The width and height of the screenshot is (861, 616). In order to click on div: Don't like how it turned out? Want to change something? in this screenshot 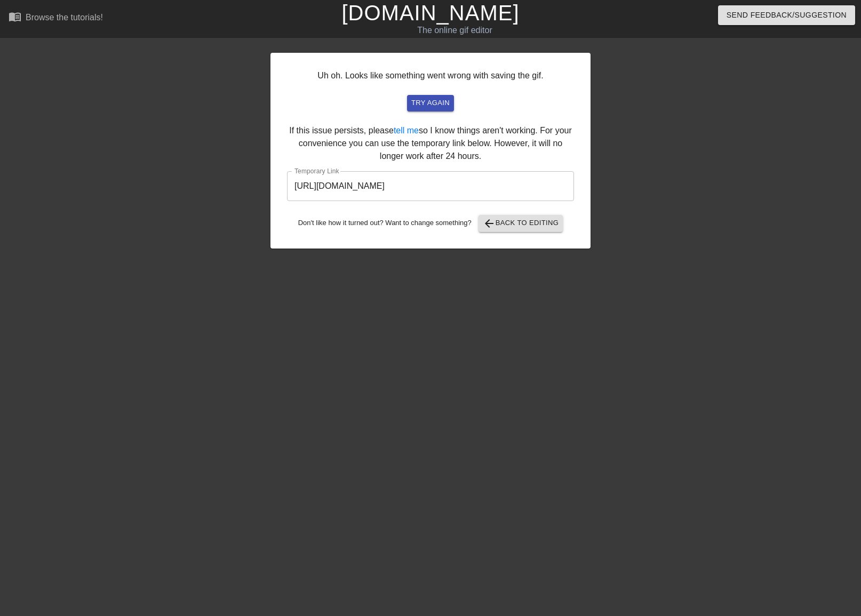, I will do `click(431, 223)`.